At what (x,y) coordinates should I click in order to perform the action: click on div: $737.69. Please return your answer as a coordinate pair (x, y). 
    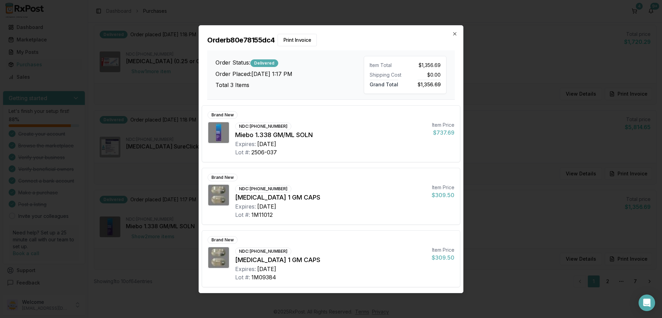
    Looking at the image, I should click on (443, 132).